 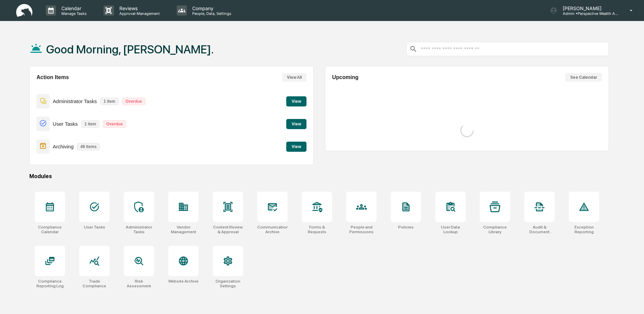 I want to click on h2: Upcoming, so click(x=346, y=77).